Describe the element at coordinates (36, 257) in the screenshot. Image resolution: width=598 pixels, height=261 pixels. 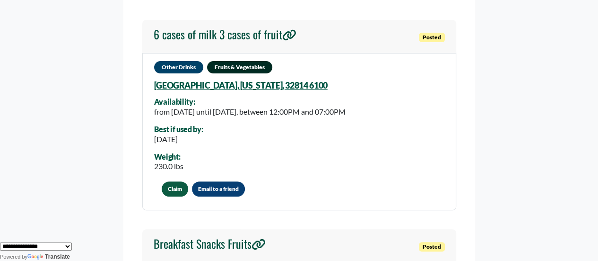
I see `img: Google Translate` at that location.